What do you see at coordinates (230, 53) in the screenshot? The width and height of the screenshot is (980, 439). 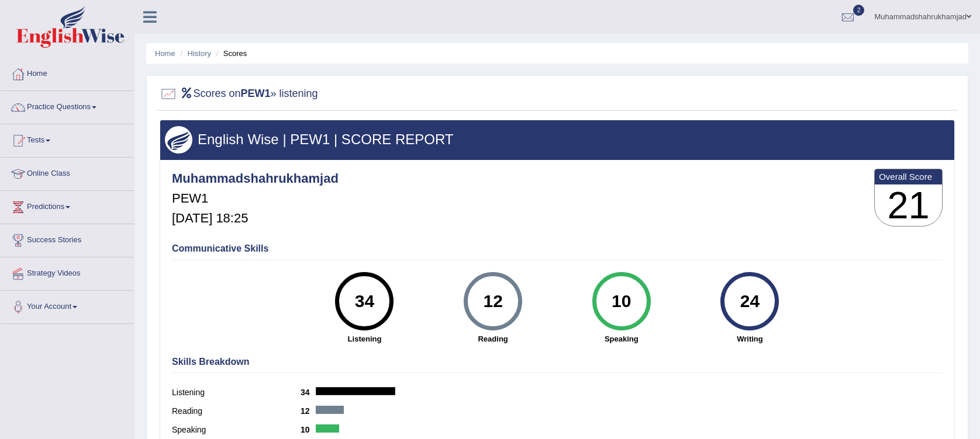 I see `li: Scores` at bounding box center [230, 53].